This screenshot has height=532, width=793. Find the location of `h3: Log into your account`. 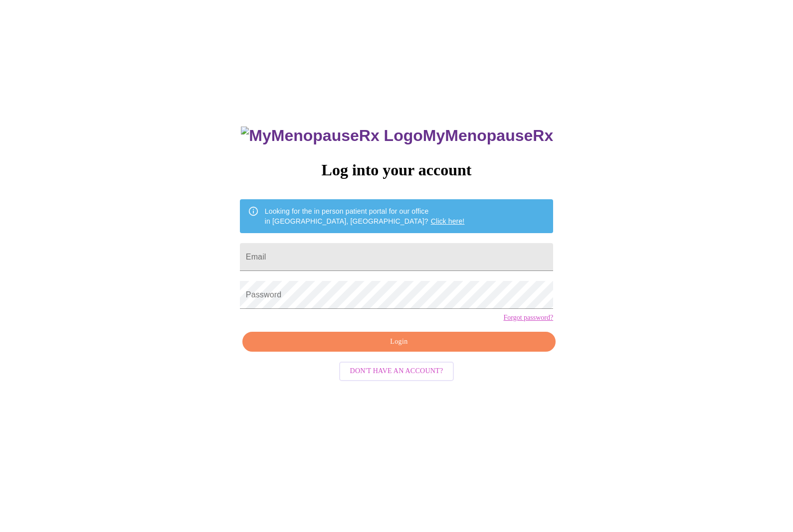

h3: Log into your account is located at coordinates (396, 170).